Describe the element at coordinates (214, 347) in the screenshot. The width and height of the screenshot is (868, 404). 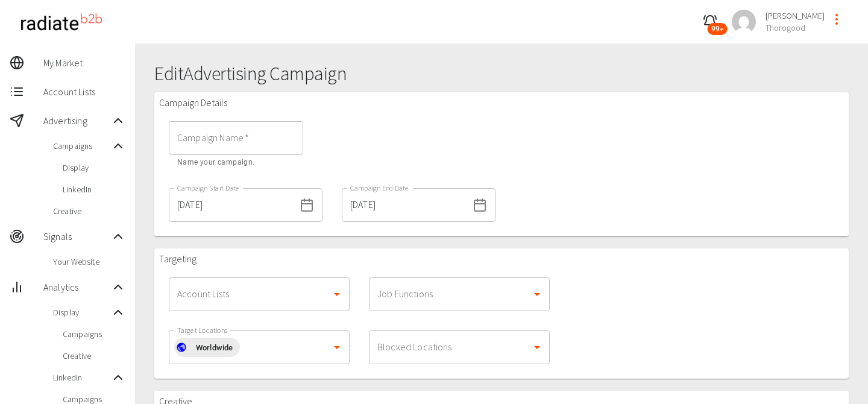
I see `span: Worldwide` at that location.